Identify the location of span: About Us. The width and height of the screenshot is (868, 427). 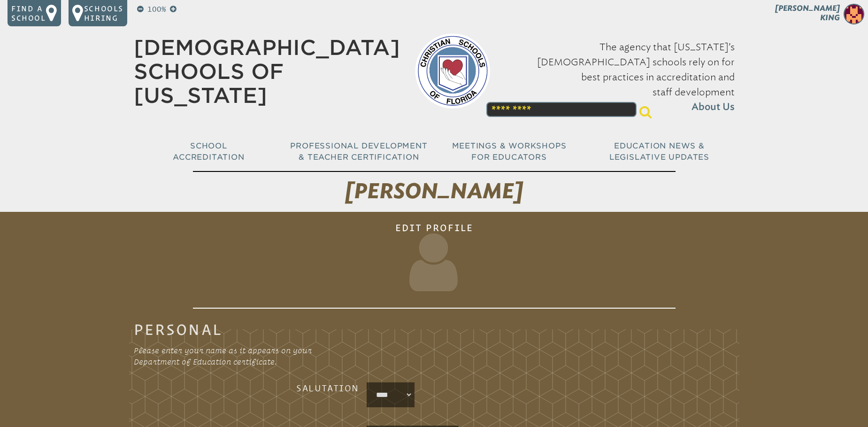
(713, 107).